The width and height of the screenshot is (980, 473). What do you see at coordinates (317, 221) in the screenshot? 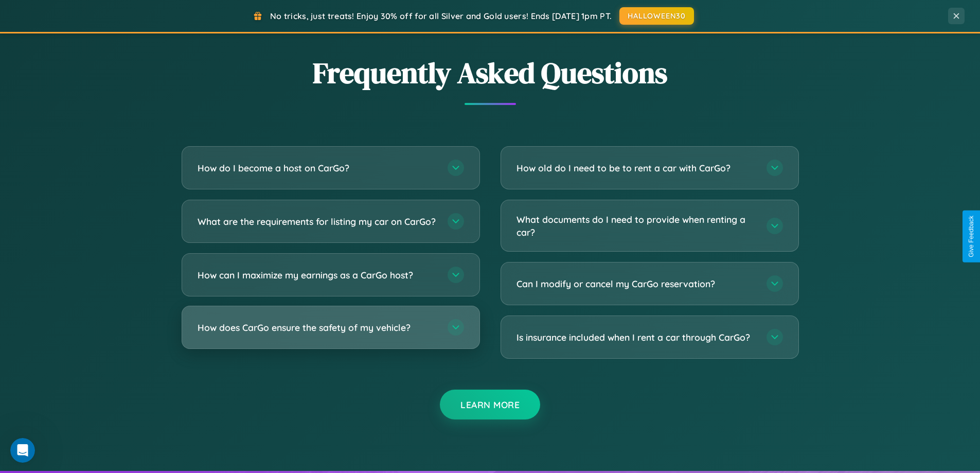
I see `h3: What are the requirements for listing my car on CarGo?` at bounding box center [317, 221].